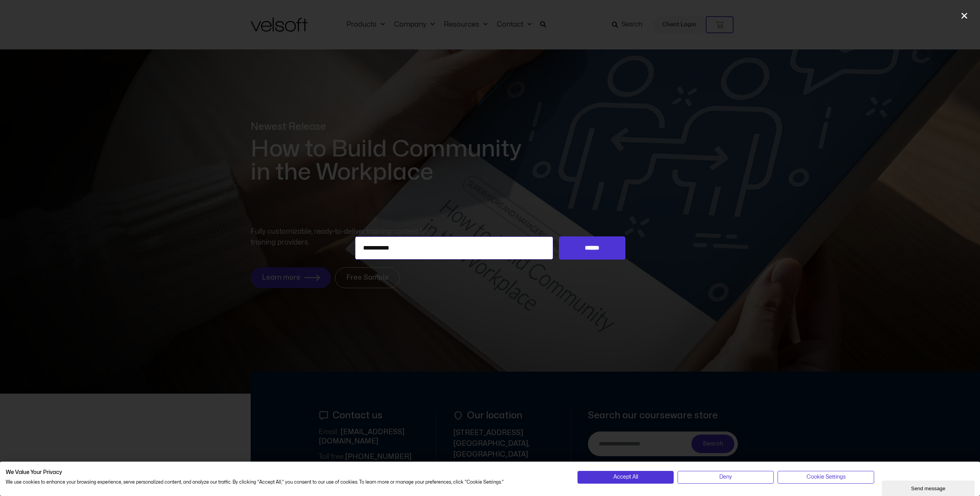 The height and width of the screenshot is (496, 980). I want to click on span: Accept All, so click(626, 477).